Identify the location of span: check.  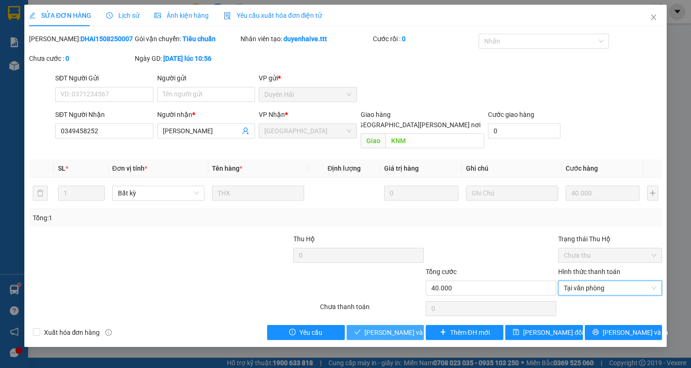
(357, 332).